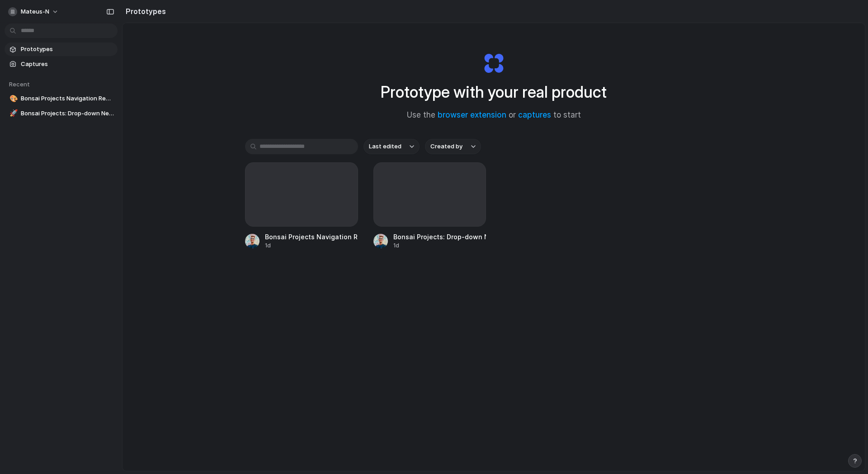 The height and width of the screenshot is (474, 868). What do you see at coordinates (440, 237) in the screenshot?
I see `div: Bonsai Projects: Drop-down New Project Button` at bounding box center [440, 237].